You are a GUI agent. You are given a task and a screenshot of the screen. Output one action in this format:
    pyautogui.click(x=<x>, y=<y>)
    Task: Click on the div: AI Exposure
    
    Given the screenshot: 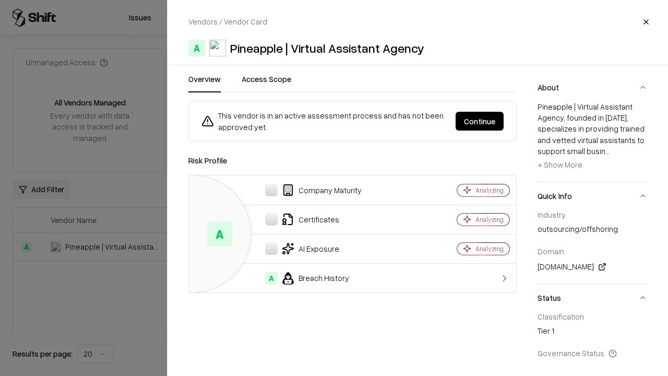 What is the action you would take?
    pyautogui.click(x=309, y=249)
    